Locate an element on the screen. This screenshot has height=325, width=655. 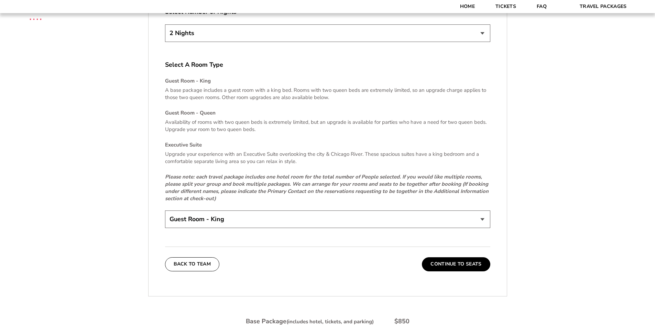
p: A base package includes a guest room with a king bed. Rooms with two queen beds are extremely lim... is located at coordinates (328, 94).